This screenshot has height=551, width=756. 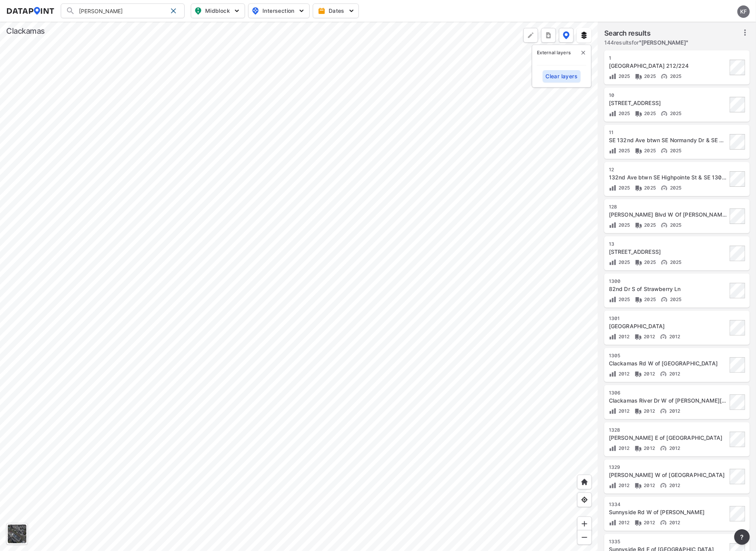 I want to click on div: Clackamas Rd W of 102nd Ave, so click(x=669, y=364).